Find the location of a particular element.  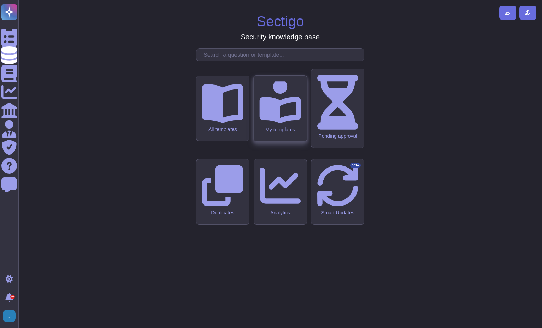

div: Smart Updates is located at coordinates (338, 213).